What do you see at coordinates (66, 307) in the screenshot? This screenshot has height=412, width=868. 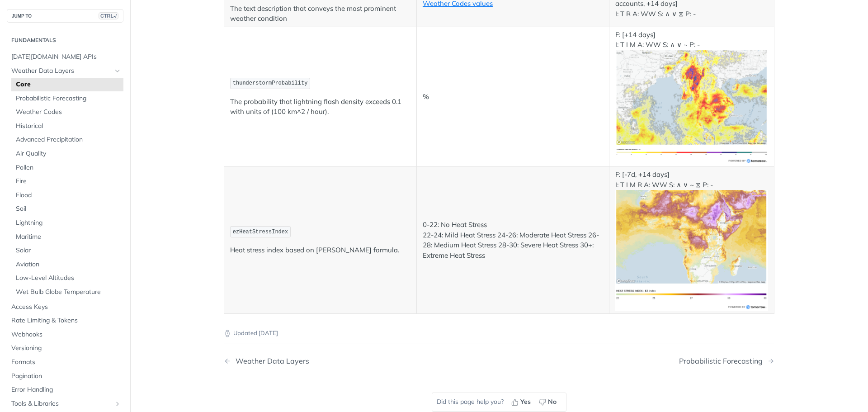 I see `span: Access Keys` at bounding box center [66, 307].